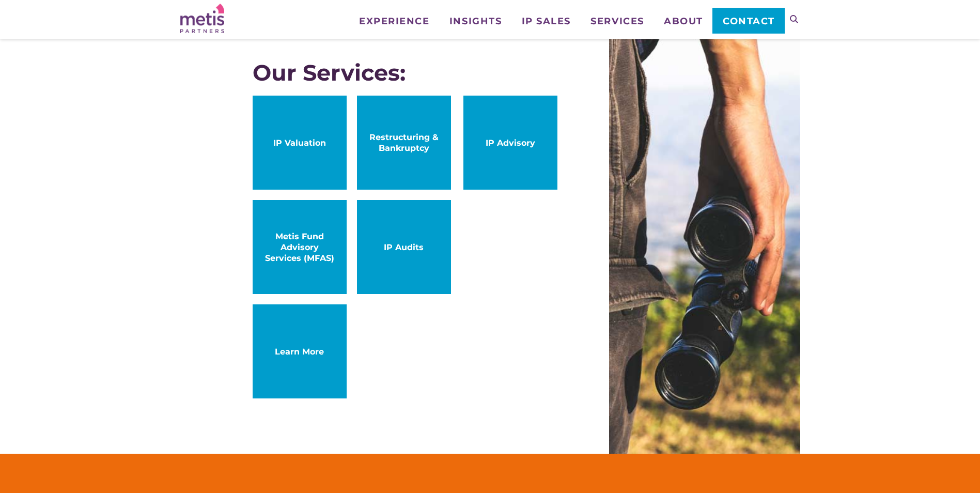 Image resolution: width=980 pixels, height=493 pixels. I want to click on span: Insights, so click(475, 21).